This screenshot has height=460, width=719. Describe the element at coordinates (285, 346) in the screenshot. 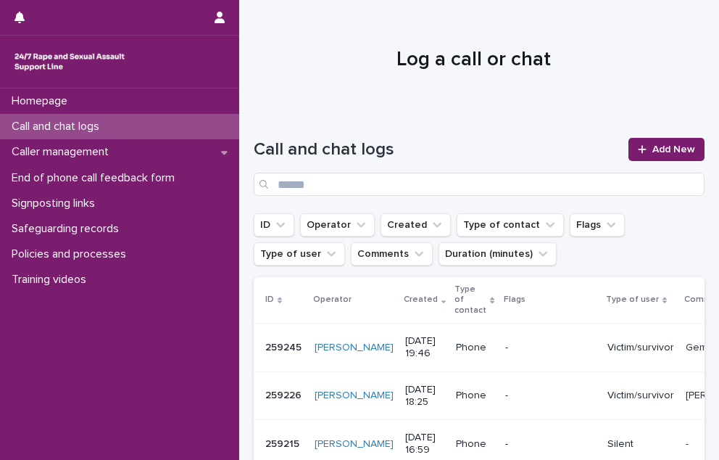

I see `p: 259245` at that location.